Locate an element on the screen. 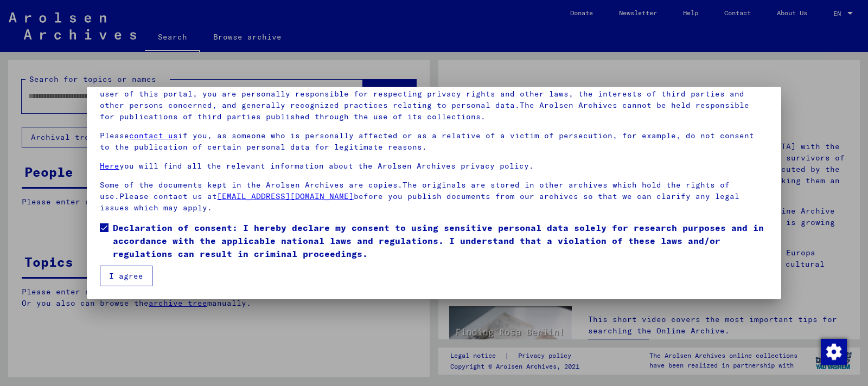 This screenshot has width=868, height=386. p: Please if you, as someone who is personally affected or as a relative of a victim of persecution,... is located at coordinates (434, 142).